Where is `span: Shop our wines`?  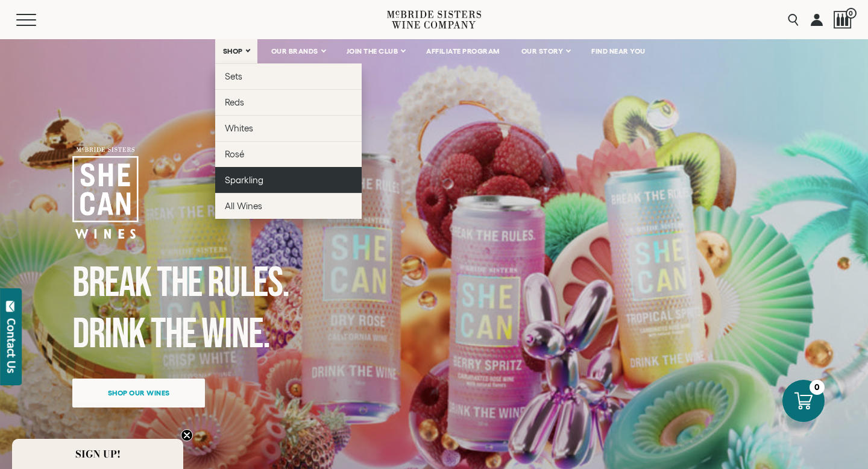
span: Shop our wines is located at coordinates (138, 392).